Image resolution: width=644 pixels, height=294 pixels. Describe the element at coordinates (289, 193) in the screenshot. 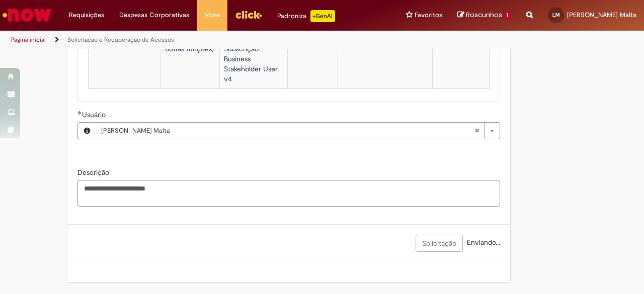

I see `textarea: Descrição` at that location.